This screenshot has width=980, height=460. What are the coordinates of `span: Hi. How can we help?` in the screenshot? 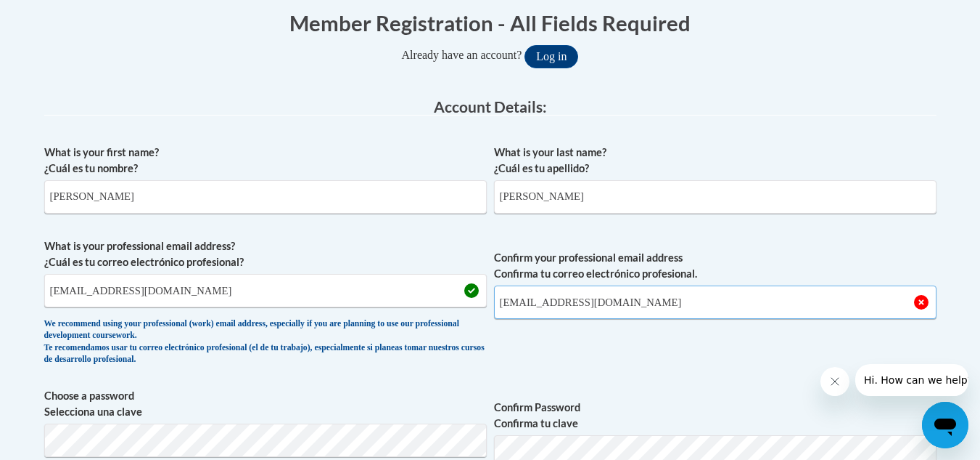 It's located at (63, 16).